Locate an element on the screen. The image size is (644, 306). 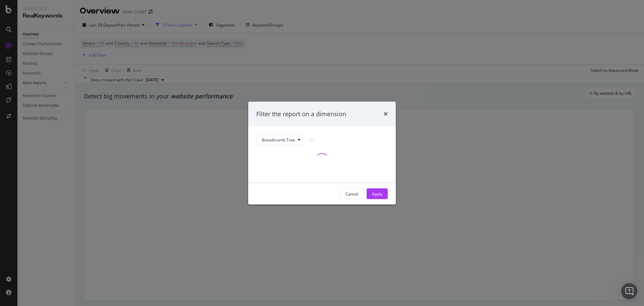
button: Cancel is located at coordinates (352, 194).